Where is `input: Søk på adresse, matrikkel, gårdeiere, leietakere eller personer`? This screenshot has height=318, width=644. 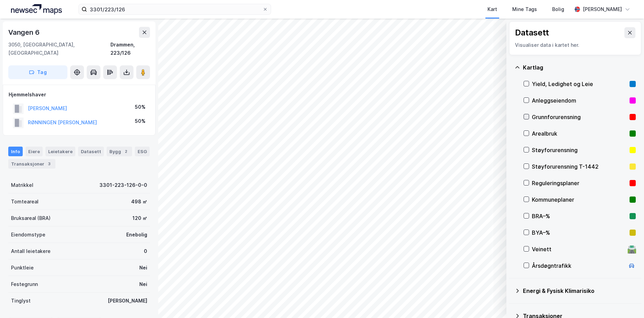
input: Søk på adresse, matrikkel, gårdeiere, leietakere eller personer is located at coordinates (175, 9).